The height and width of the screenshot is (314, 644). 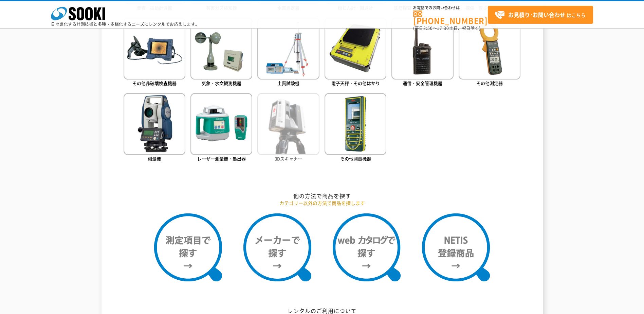 I want to click on span: お電話でのお問い合わせは, so click(x=450, y=8).